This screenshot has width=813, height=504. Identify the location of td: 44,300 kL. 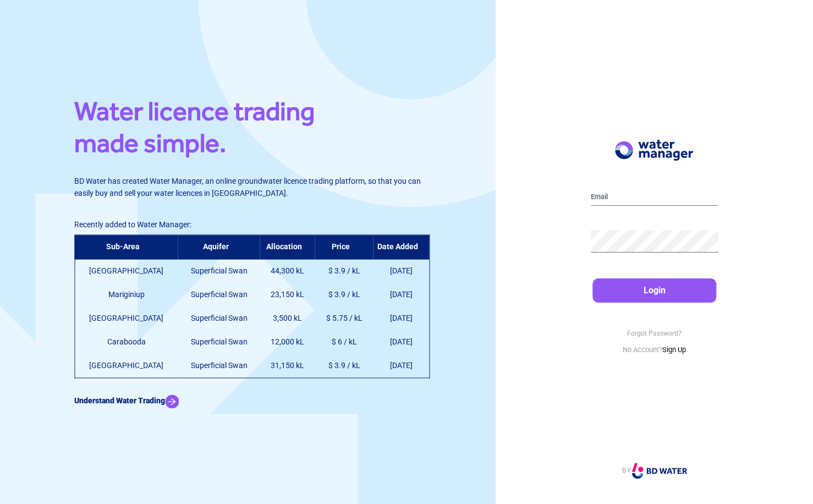
(288, 271).